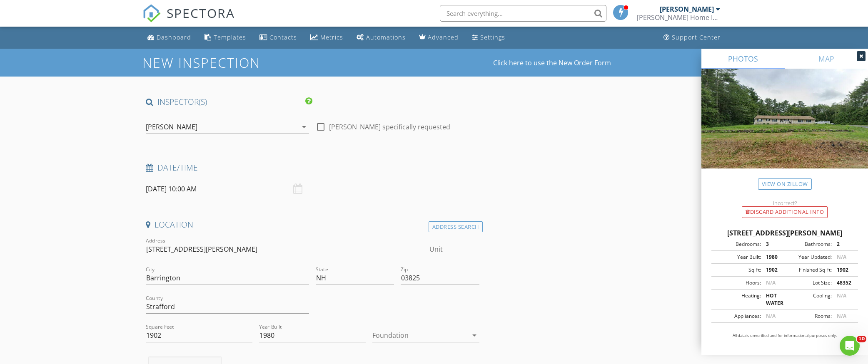 This screenshot has width=868, height=364. Describe the element at coordinates (772, 300) in the screenshot. I see `div: HOT WATER` at that location.